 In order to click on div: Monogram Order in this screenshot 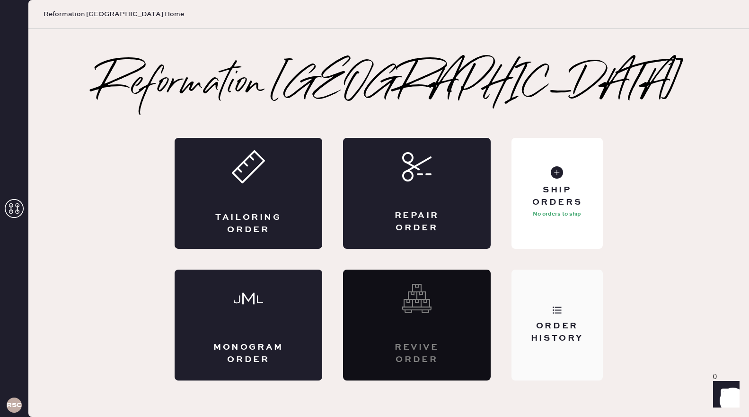, I will do `click(249, 353)`.